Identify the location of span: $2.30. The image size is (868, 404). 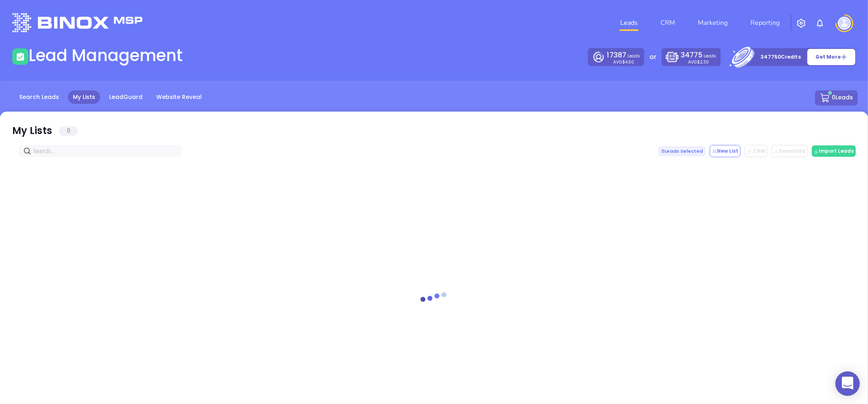
(703, 62).